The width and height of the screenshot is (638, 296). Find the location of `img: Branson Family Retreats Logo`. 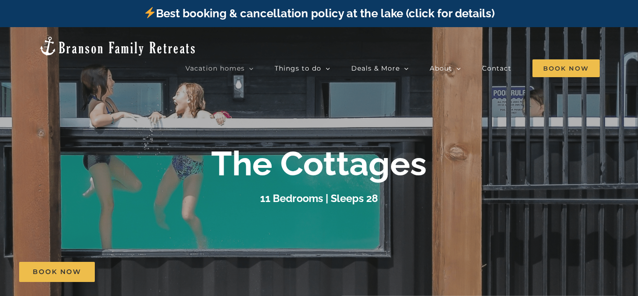

img: Branson Family Retreats Logo is located at coordinates (117, 46).